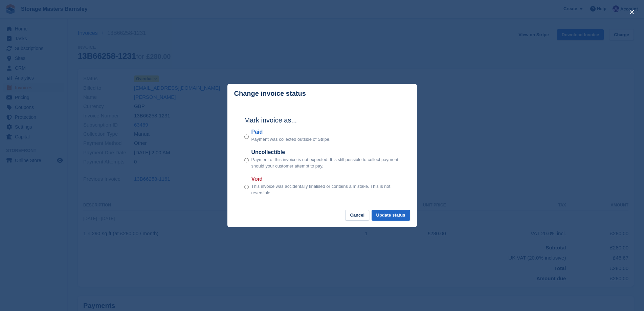 The width and height of the screenshot is (644, 311). I want to click on label: Paid, so click(291, 132).